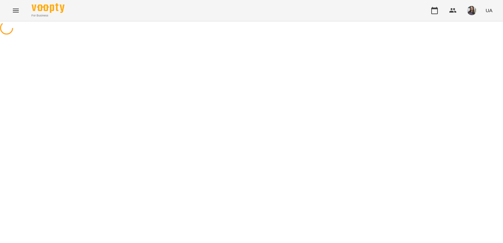 The width and height of the screenshot is (503, 243). What do you see at coordinates (48, 8) in the screenshot?
I see `img: Voopty Logo` at bounding box center [48, 8].